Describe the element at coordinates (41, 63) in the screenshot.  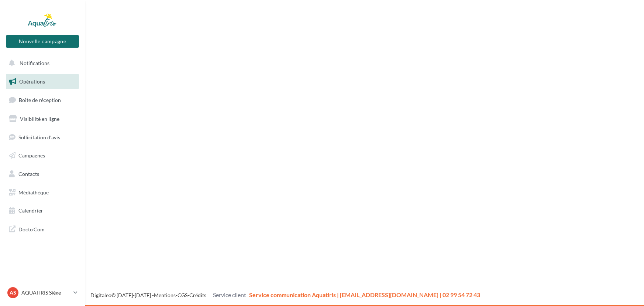
I see `button: Notifications` at that location.